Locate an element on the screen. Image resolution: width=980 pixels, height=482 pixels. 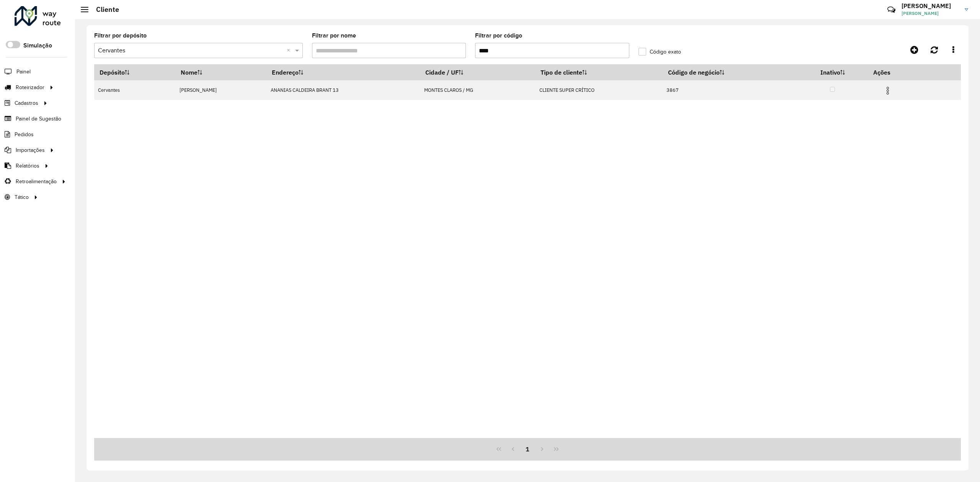
span: Roteirizador is located at coordinates (30, 87).